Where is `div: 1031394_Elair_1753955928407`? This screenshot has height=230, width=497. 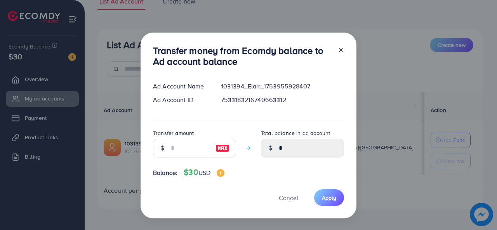
div: 1031394_Elair_1753955928407 is located at coordinates (282, 86).